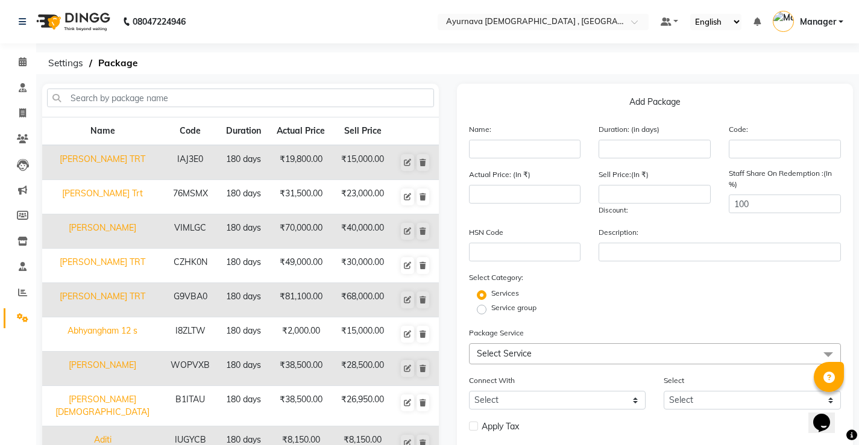 The width and height of the screenshot is (859, 445). Describe the element at coordinates (301, 197) in the screenshot. I see `td: ₹31,500.00` at that location.